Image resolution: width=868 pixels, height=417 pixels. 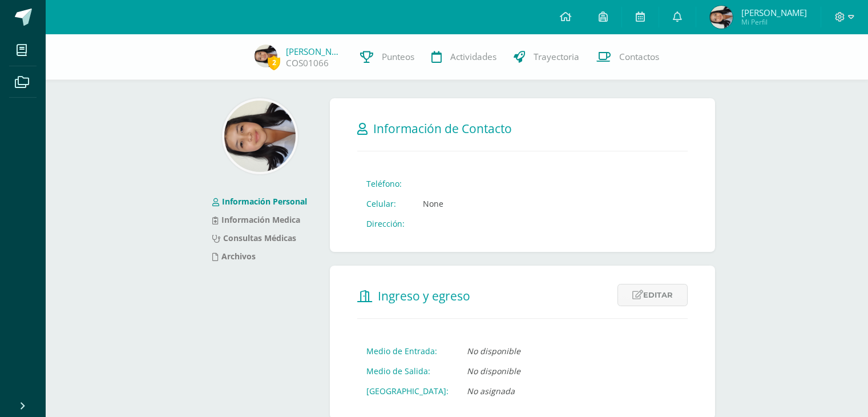 I want to click on span: Ingreso y egreso, so click(x=424, y=296).